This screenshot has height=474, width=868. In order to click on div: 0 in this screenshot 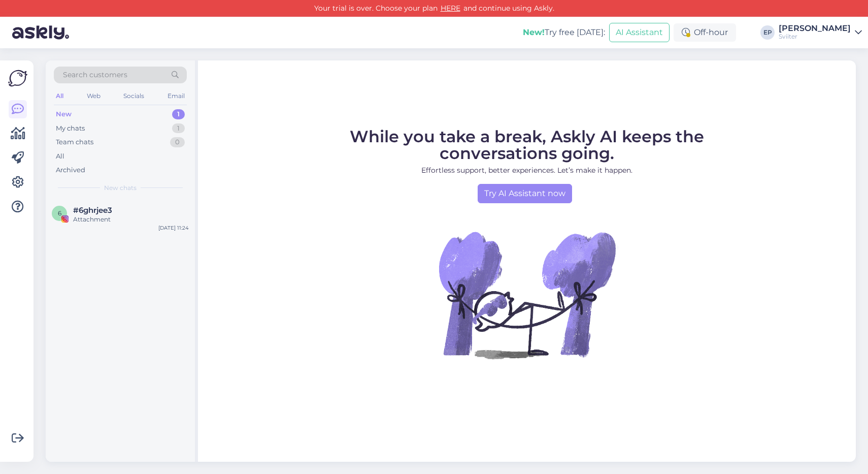, I will do `click(177, 142)`.